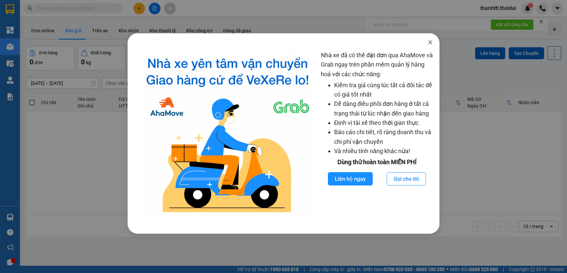  What do you see at coordinates (406, 178) in the screenshot?
I see `span: Gọi cho tôi` at bounding box center [406, 178].